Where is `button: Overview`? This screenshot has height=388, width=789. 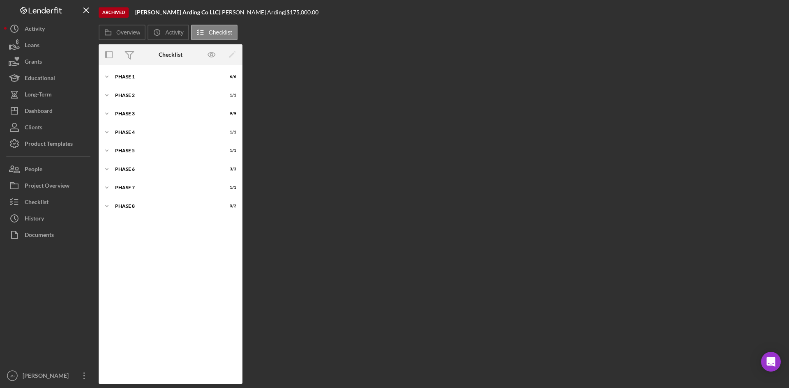 button: Overview is located at coordinates (122, 32).